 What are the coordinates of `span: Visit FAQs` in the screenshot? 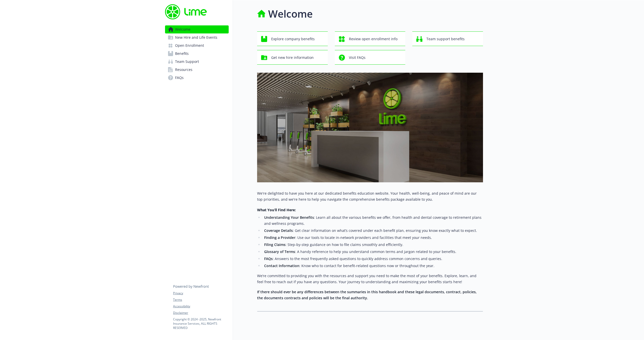 It's located at (357, 58).